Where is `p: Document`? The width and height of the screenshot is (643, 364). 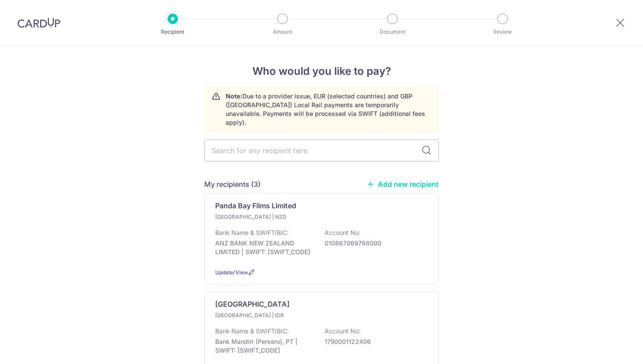
p: Document is located at coordinates (393, 32).